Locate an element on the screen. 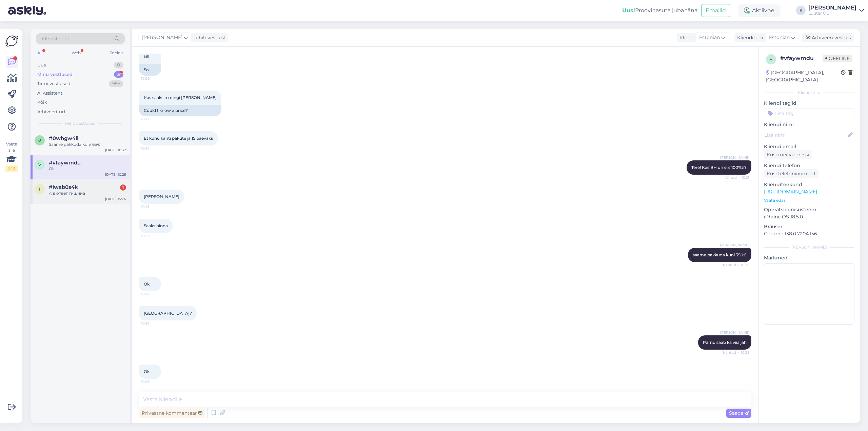  span: Nähtud ✓ 10:28 is located at coordinates (736, 353).